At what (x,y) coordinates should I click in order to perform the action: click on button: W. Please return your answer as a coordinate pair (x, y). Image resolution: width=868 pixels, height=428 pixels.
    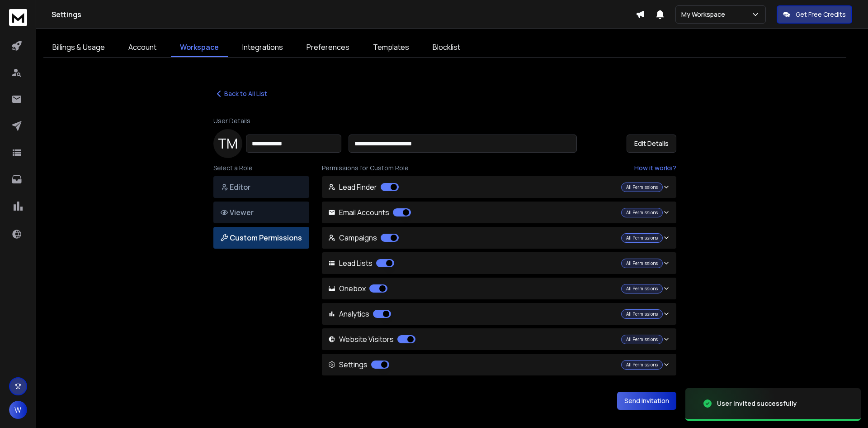
    Looking at the image, I should click on (18, 410).